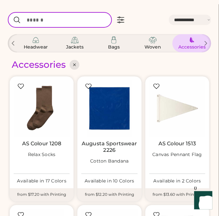 The image size is (219, 216). I want to click on div: Relax Socks, so click(42, 154).